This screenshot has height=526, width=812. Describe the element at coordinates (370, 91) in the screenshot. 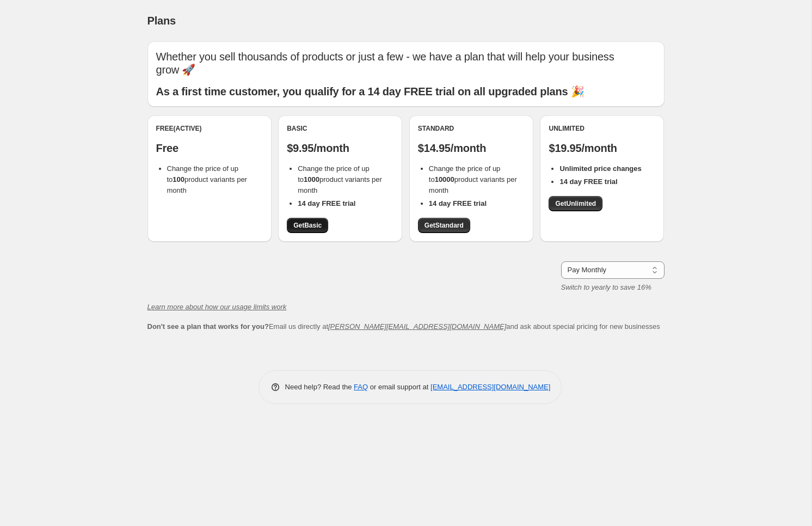

I see `b: As a first time customer, you qualify for a 14 day FREE trial on all upgraded plans 🎉` at that location.